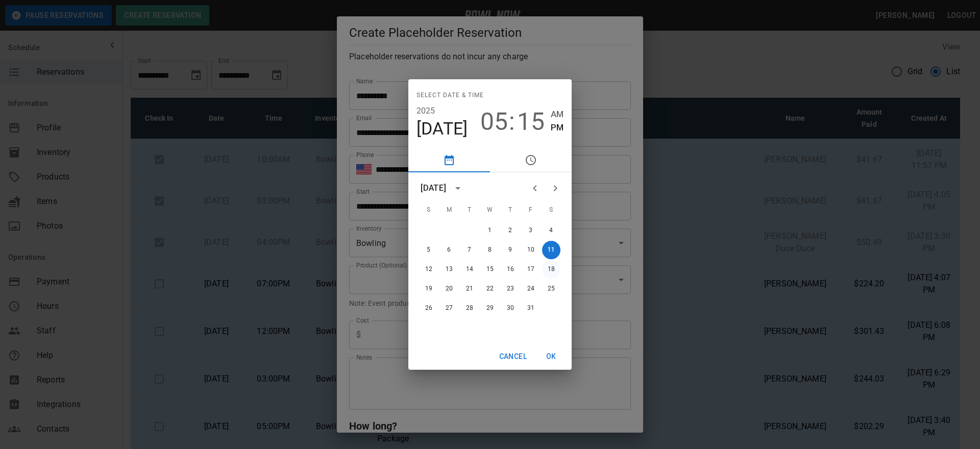 This screenshot has width=980, height=449. Describe the element at coordinates (511, 270) in the screenshot. I see `button: 16` at that location.